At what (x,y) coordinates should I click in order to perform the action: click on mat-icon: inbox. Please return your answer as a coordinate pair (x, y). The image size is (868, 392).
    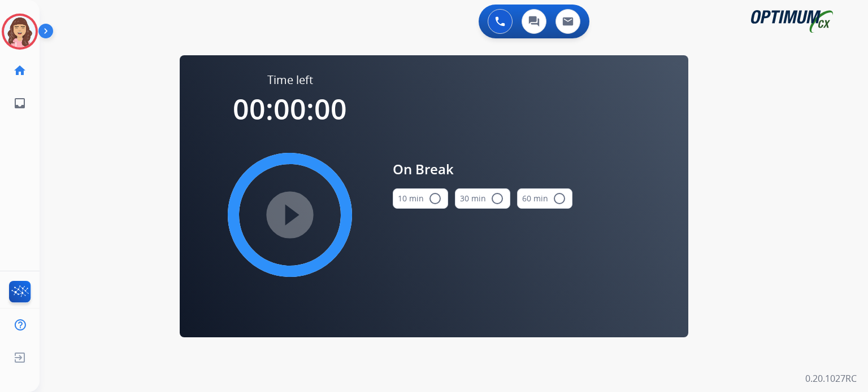
    Looking at the image, I should click on (20, 103).